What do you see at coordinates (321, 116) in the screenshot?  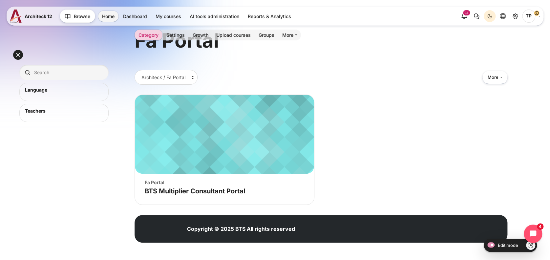 I see `section: Content` at bounding box center [321, 116].